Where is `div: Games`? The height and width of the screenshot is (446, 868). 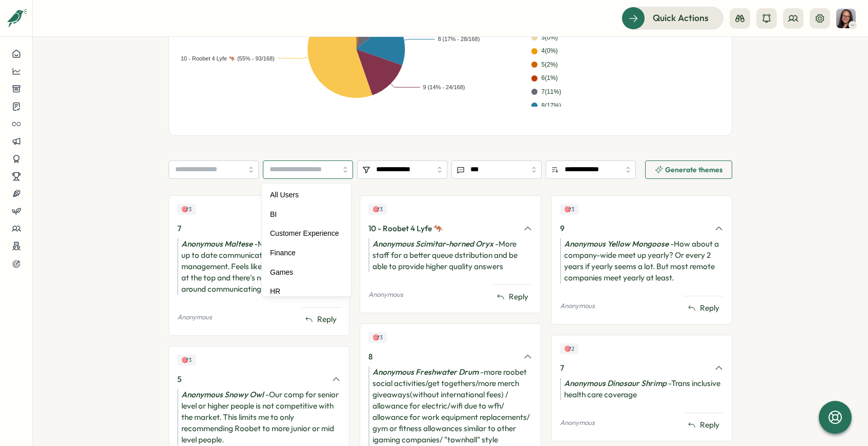
div: Games is located at coordinates (306, 273).